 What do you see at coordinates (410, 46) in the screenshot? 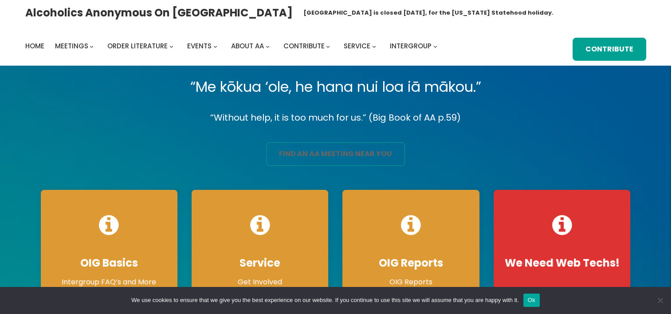
I see `a: Intergroup` at bounding box center [410, 46].